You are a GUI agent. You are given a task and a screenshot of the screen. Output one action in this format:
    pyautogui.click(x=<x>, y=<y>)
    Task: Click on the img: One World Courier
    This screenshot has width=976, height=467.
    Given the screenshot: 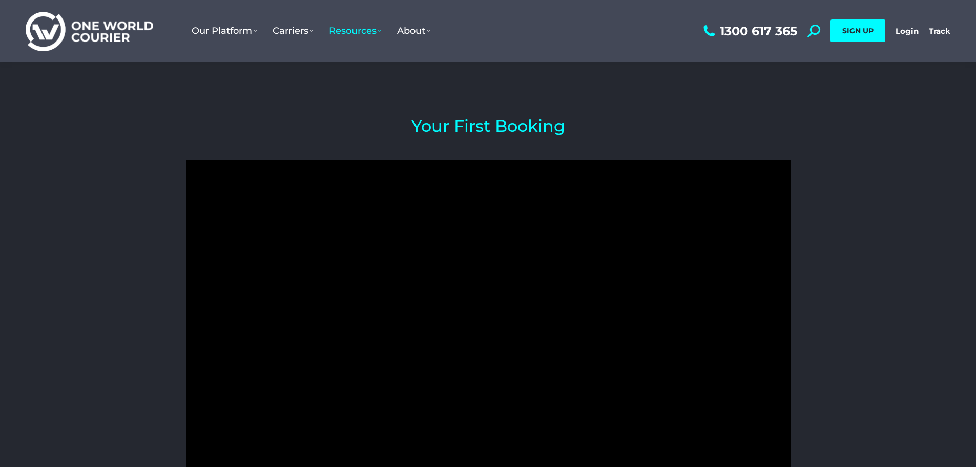 What is the action you would take?
    pyautogui.click(x=89, y=31)
    